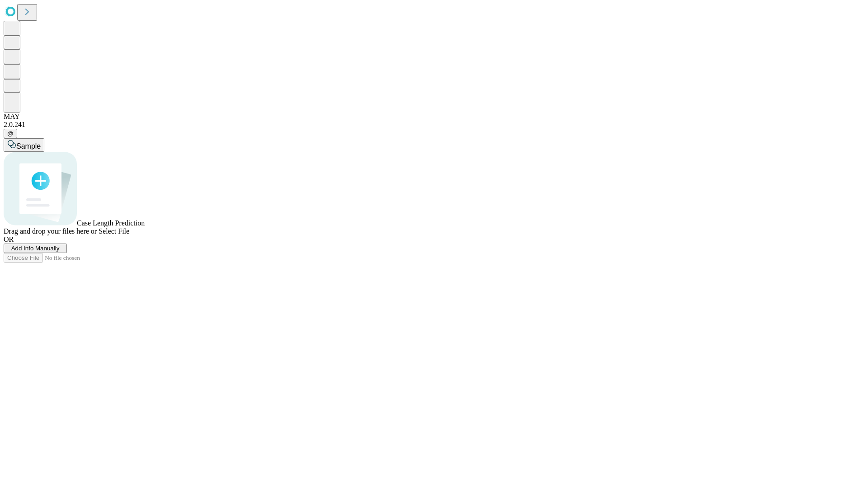  Describe the element at coordinates (35, 248) in the screenshot. I see `span: Add Info Manually` at that location.